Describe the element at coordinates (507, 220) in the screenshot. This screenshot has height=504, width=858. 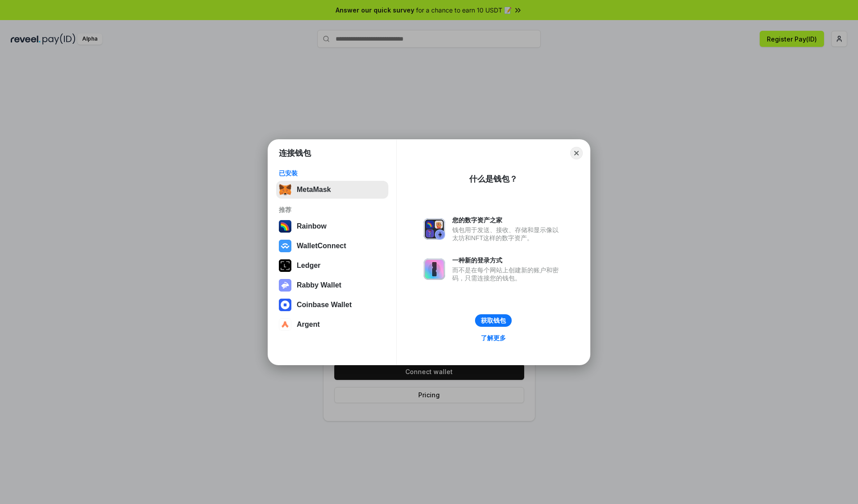
I see `div: 您的数字资产之家` at that location.